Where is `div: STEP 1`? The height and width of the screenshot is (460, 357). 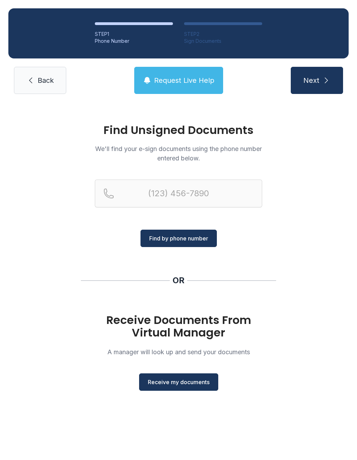 div: STEP 1 is located at coordinates (134, 34).